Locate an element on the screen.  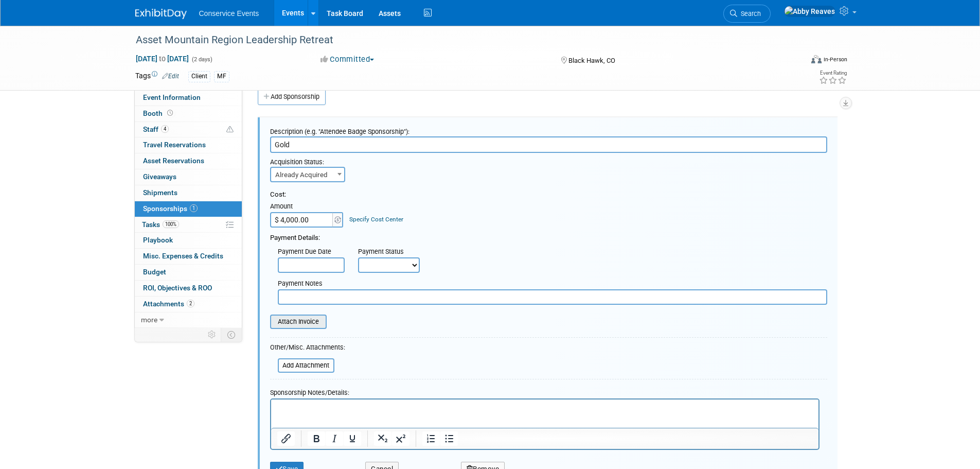
span: Event Information is located at coordinates (172, 97).